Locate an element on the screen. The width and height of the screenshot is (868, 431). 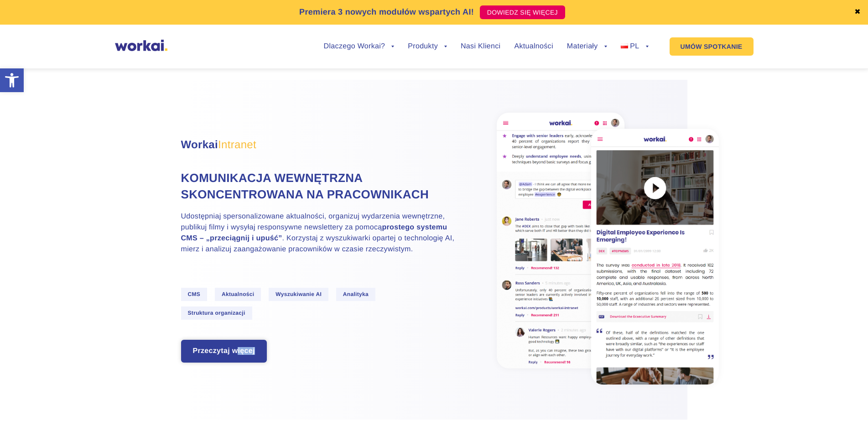
a: Dlaczego Workai? is located at coordinates (359, 47).